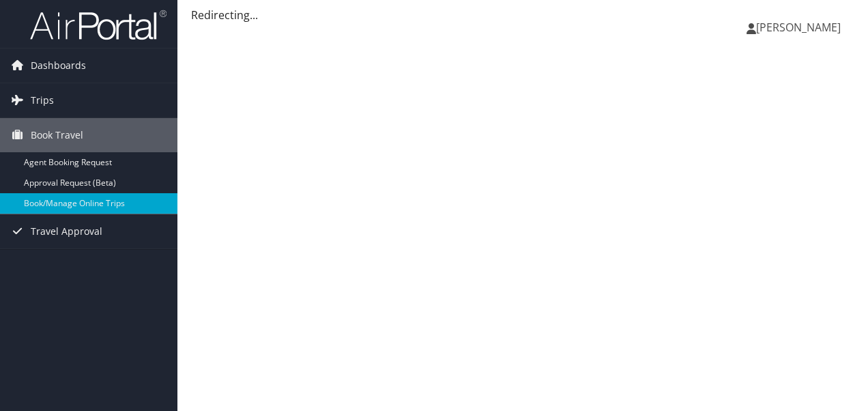  What do you see at coordinates (58, 66) in the screenshot?
I see `span: Dashboards` at bounding box center [58, 66].